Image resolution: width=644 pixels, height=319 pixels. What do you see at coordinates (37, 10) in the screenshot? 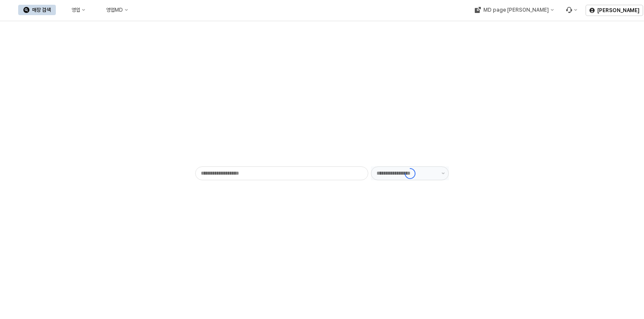
I see `button: 매장 검색` at bounding box center [37, 10].